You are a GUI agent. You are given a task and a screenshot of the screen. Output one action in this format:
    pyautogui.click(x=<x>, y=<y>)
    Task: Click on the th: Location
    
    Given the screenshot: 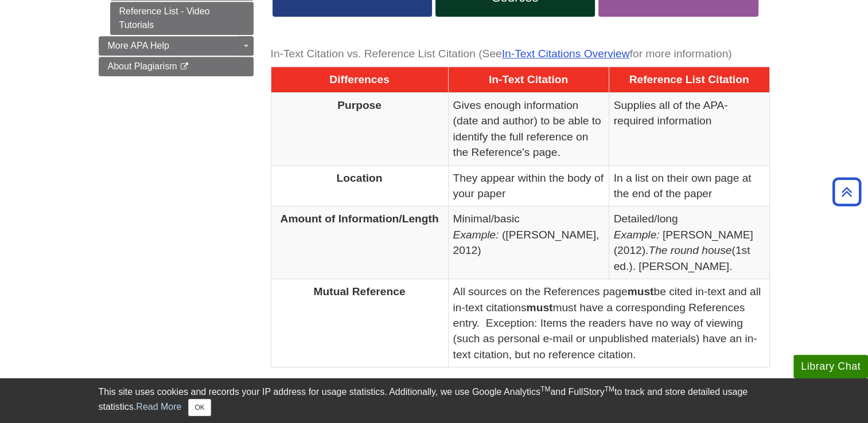 What is the action you would take?
    pyautogui.click(x=359, y=186)
    